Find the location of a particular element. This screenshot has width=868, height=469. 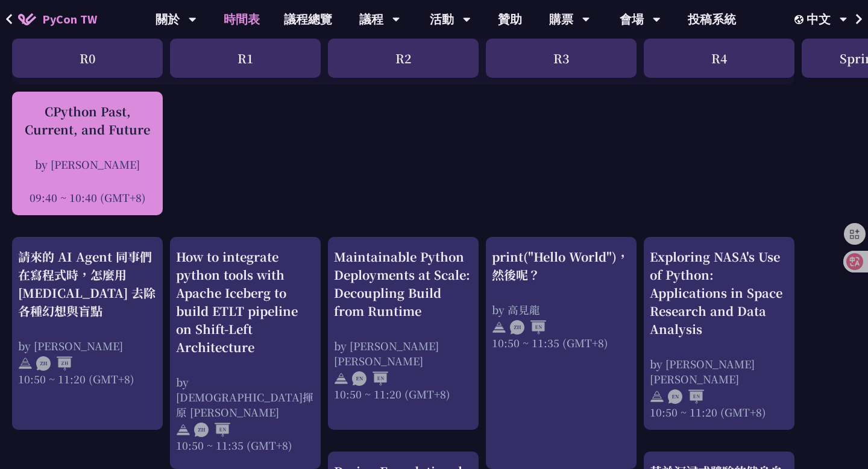

div: R1 is located at coordinates (246, 58).